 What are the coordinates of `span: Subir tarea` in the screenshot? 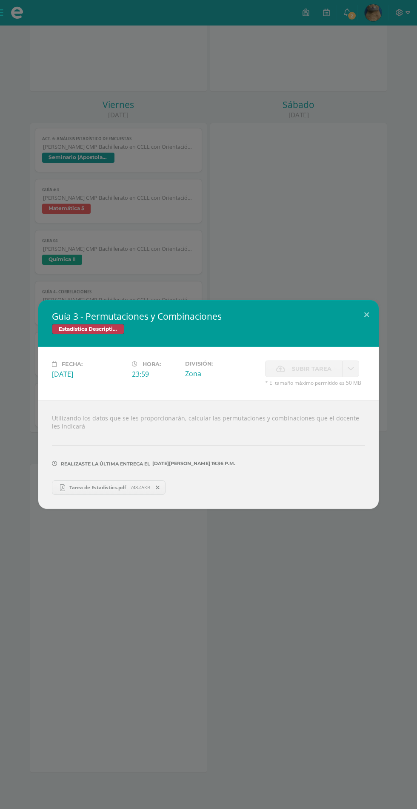 It's located at (311, 369).